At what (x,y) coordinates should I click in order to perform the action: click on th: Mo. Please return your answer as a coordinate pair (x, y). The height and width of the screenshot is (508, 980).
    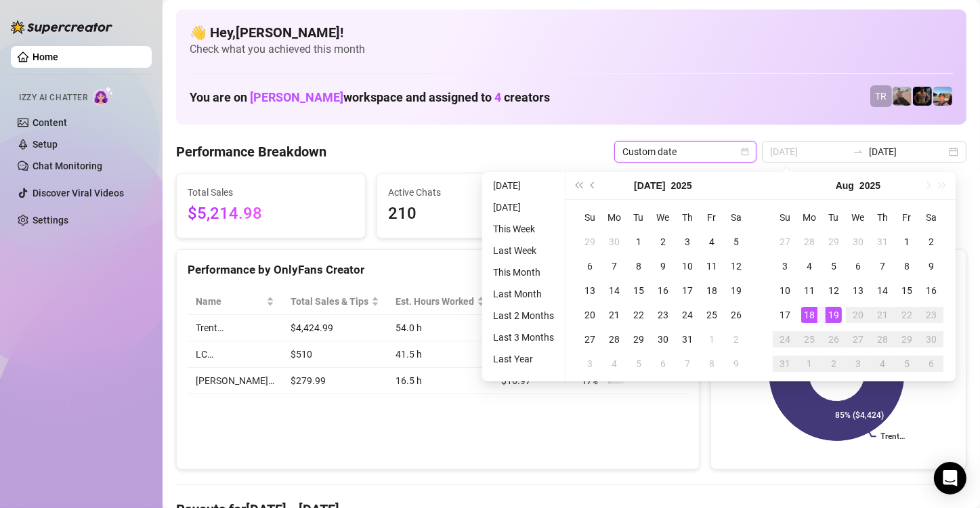
    Looking at the image, I should click on (614, 217).